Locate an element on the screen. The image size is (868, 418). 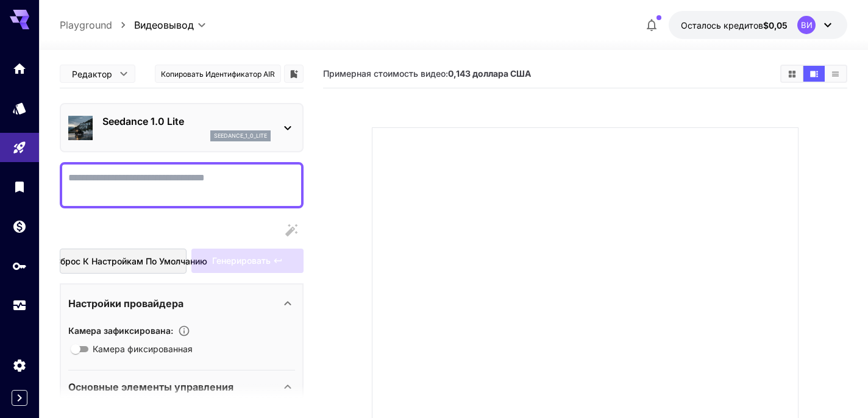
div: Пожалуйста, загрузите изображение рамки и заполните форму. is located at coordinates (248, 261).